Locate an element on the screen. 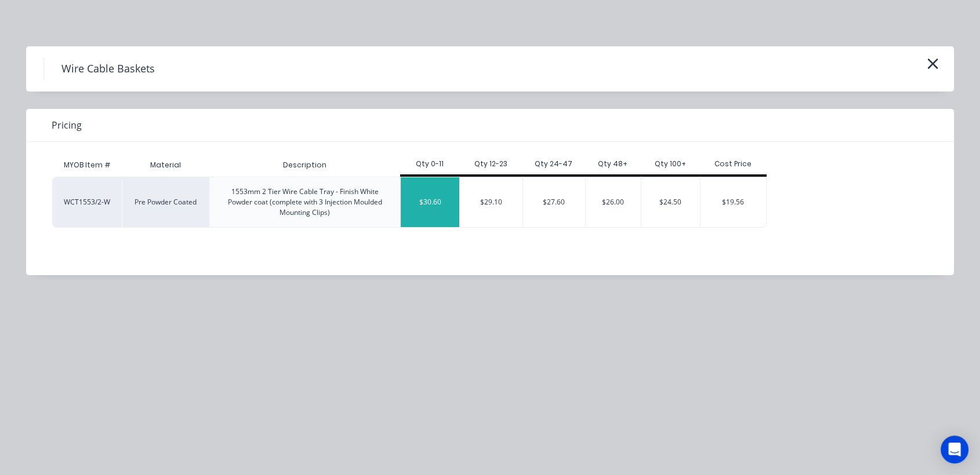  div: $27.60 is located at coordinates (554, 202).